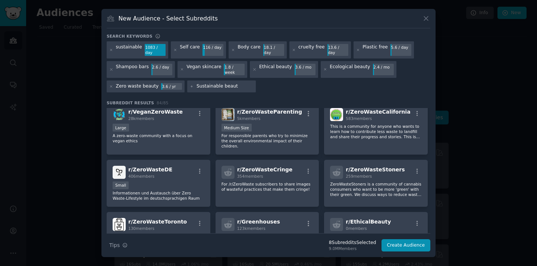 The height and width of the screenshot is (266, 537). I want to click on div: 9.0M Members, so click(352, 249).